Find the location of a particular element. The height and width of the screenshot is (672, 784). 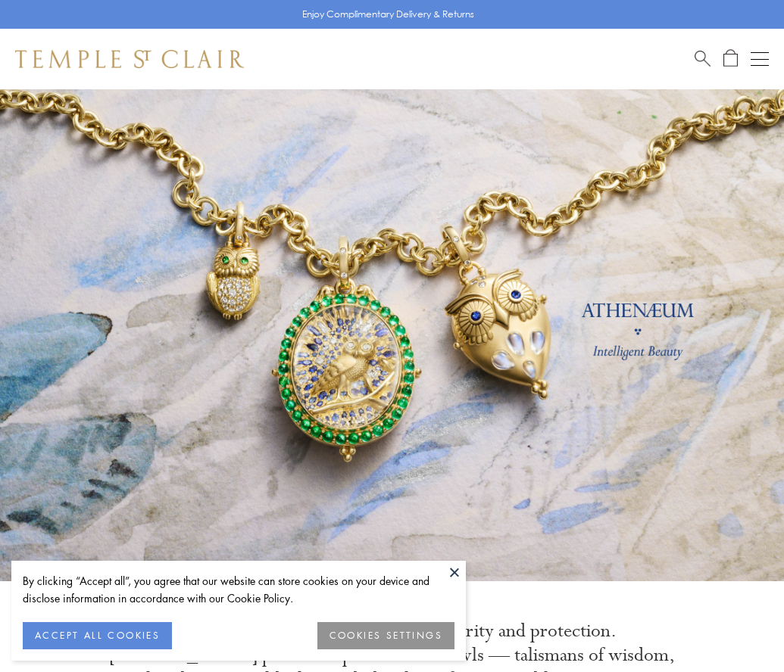

button: ACCEPT ALL COOKIES is located at coordinates (97, 635).